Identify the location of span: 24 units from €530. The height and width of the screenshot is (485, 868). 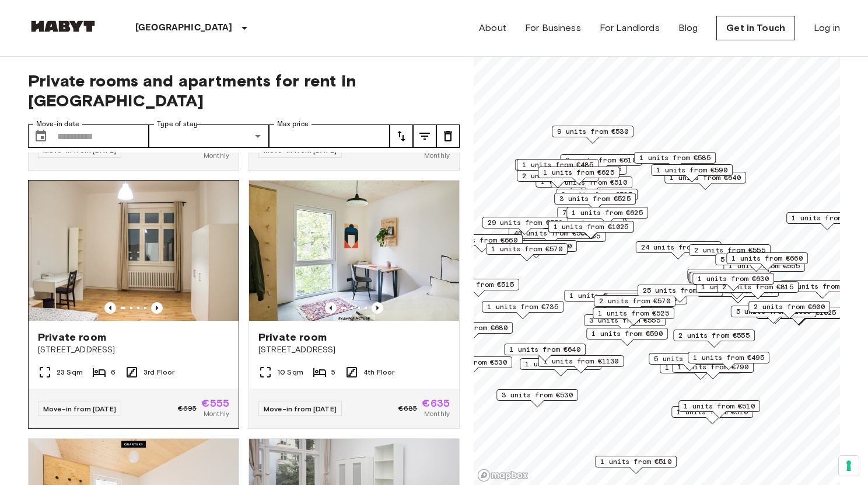
(679, 247).